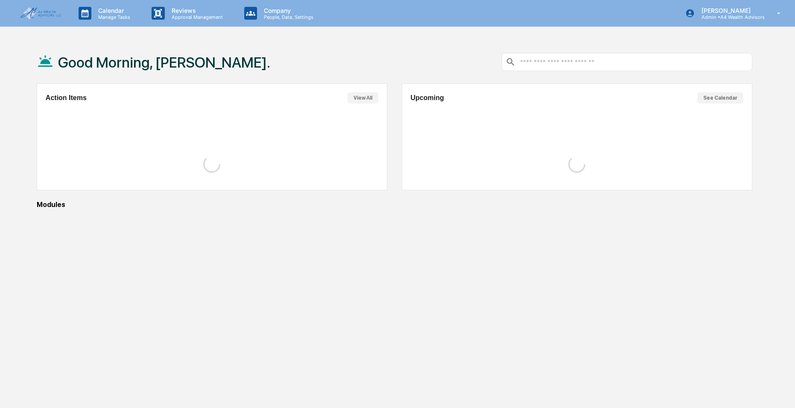  Describe the element at coordinates (113, 10) in the screenshot. I see `p: Calendar` at that location.